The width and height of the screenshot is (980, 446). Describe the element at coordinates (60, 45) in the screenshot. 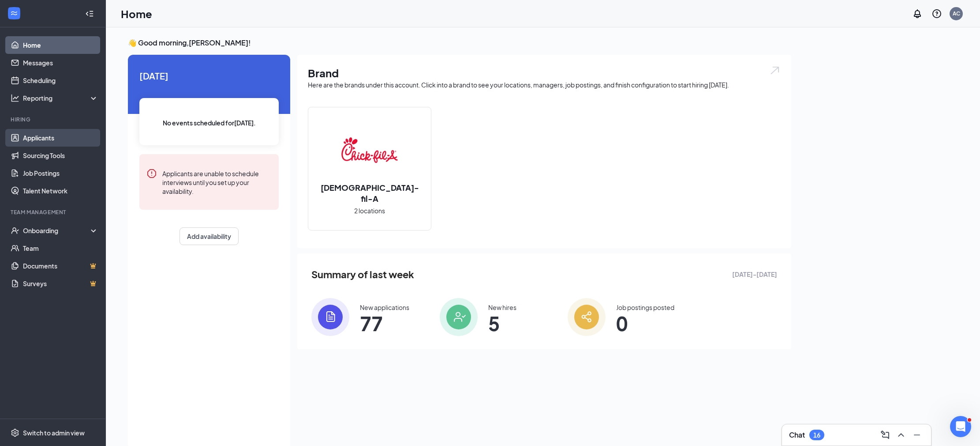

I see `a: Home` at that location.